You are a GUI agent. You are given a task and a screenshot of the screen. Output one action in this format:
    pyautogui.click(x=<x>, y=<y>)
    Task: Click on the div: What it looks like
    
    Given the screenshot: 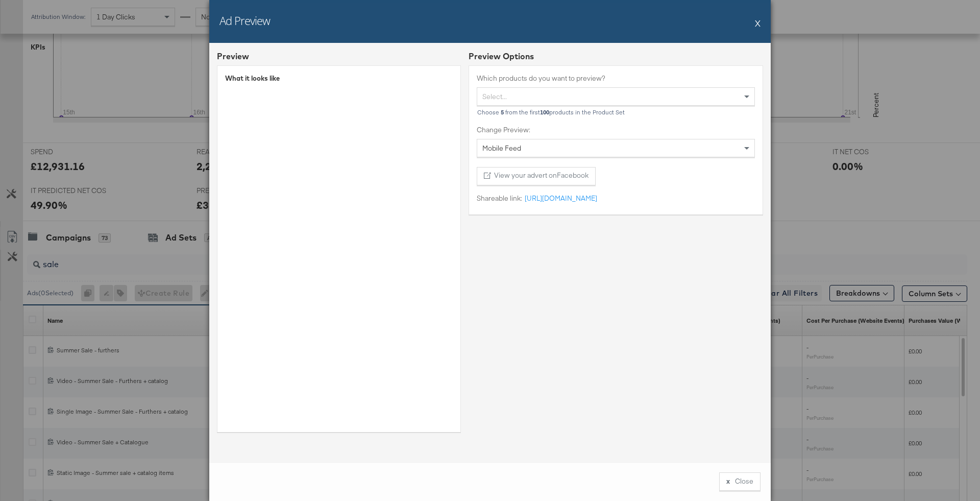 What is the action you would take?
    pyautogui.click(x=339, y=78)
    